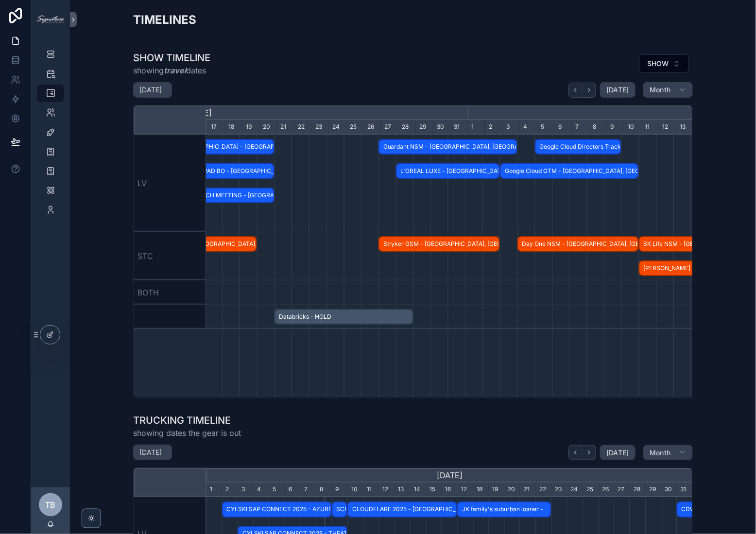  I want to click on div: Stryker GSM - Orlando, FL - CONFIRMED, so click(439, 244).